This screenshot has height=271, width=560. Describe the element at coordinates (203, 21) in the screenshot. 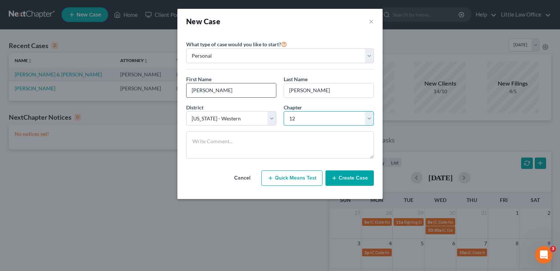

I see `strong: New Case` at that location.